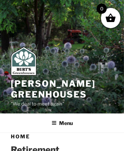 Image resolution: width=124 pixels, height=151 pixels. Describe the element at coordinates (62, 122) in the screenshot. I see `button: Menu` at that location.